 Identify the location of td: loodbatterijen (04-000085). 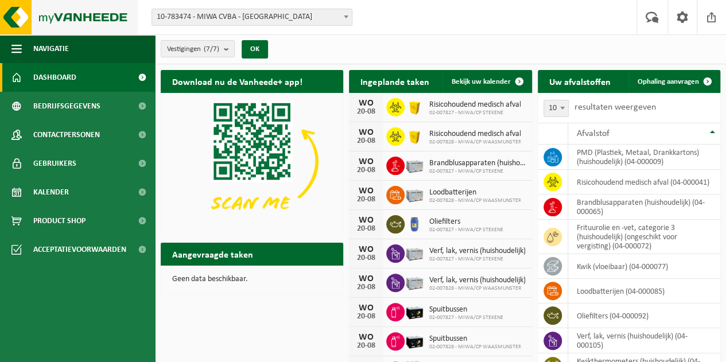
(644, 291).